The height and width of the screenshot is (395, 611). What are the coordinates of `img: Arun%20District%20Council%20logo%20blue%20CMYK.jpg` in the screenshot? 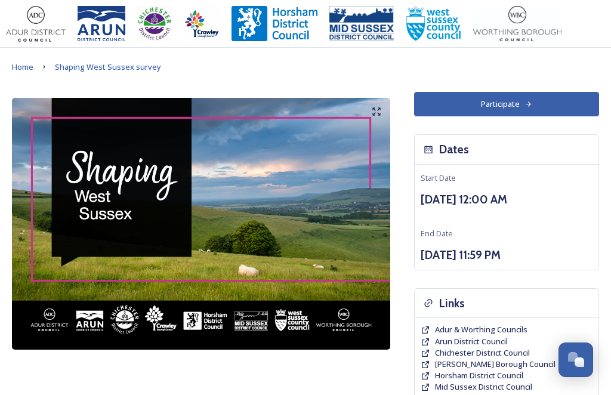 It's located at (101, 24).